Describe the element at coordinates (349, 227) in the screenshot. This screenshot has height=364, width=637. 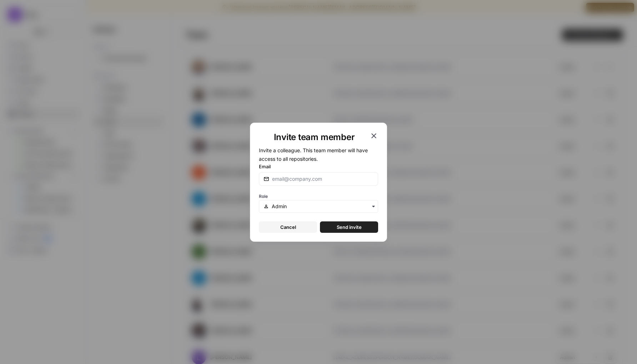
I see `span: Send invite` at that location.